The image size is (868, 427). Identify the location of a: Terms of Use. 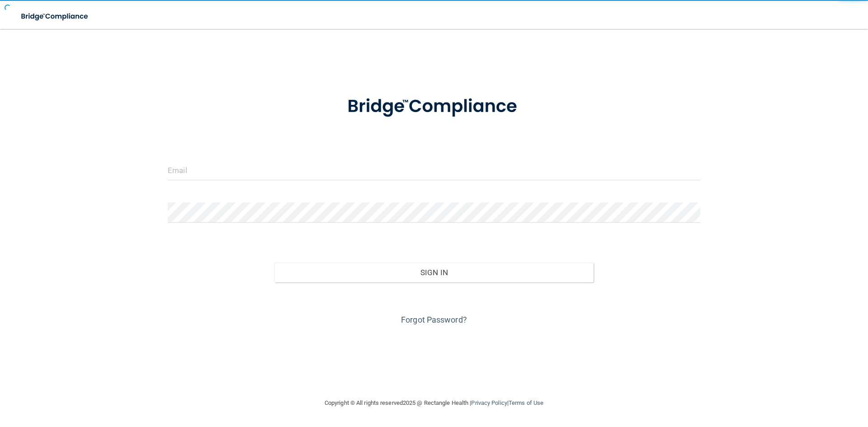
(526, 403).